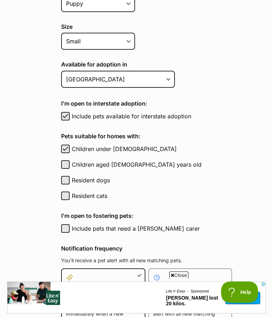  What do you see at coordinates (146, 248) in the screenshot?
I see `h4: Notification frequency` at bounding box center [146, 248].